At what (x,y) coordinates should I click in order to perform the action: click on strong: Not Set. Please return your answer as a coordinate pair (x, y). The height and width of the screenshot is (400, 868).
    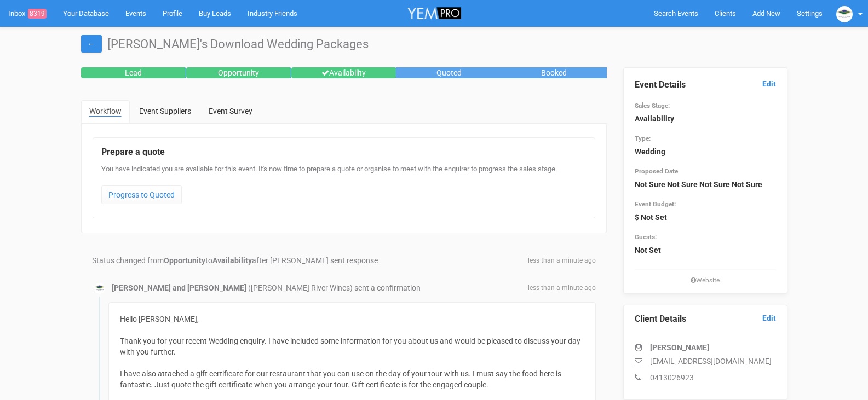
    Looking at the image, I should click on (648, 250).